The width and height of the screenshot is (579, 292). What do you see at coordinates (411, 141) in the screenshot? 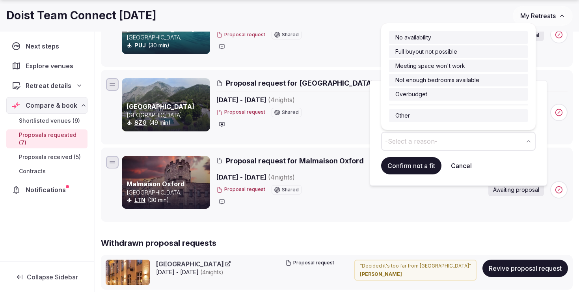
I see `span: -Select a reason-` at bounding box center [411, 141].